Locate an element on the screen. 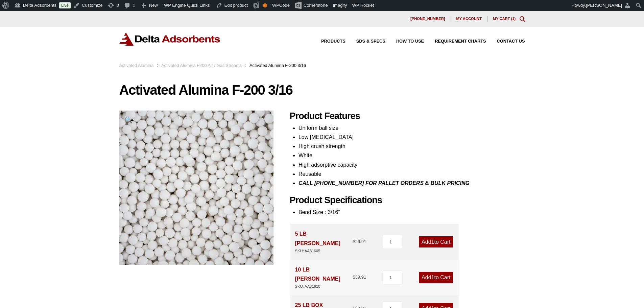 The image size is (644, 308). img: Delta Adsorbents is located at coordinates (170, 39).